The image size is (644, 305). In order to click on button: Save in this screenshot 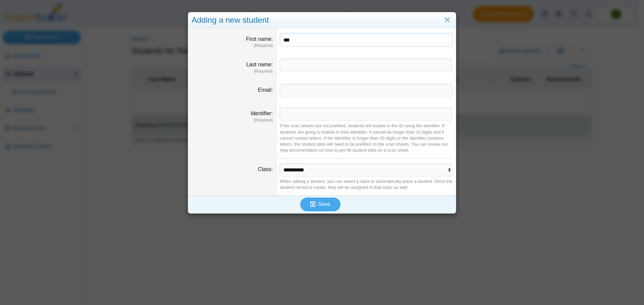, I will do `click(320, 204)`.